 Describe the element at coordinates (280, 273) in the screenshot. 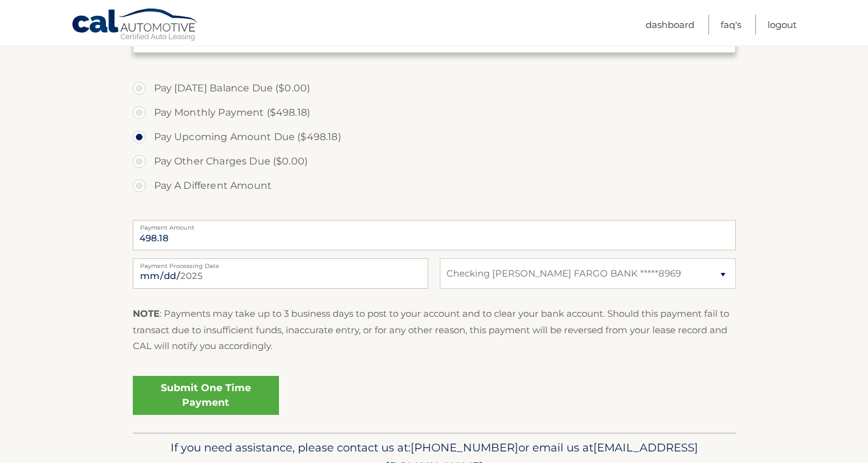

I see `input: Payment Date` at that location.